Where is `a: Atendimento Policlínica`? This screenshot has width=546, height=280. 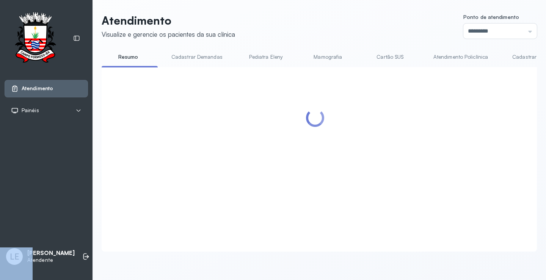 a: Atendimento Policlínica is located at coordinates (461, 57).